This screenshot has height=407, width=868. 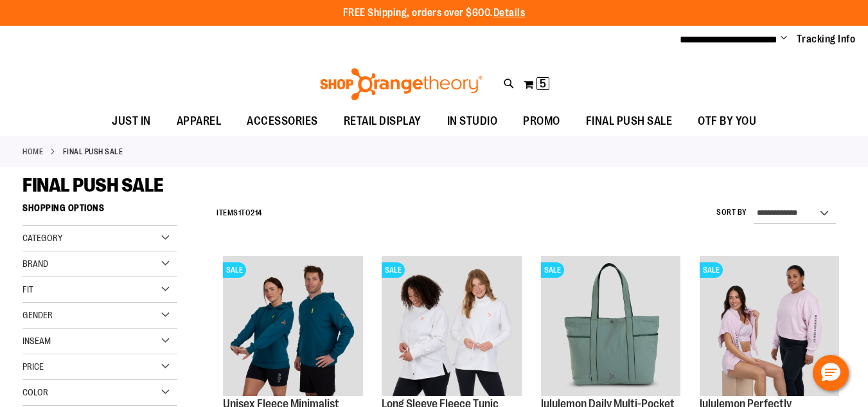 What do you see at coordinates (769, 326) in the screenshot?
I see `a: lululemon Perfectly Oversized Cropped CrewSALE` at bounding box center [769, 326].